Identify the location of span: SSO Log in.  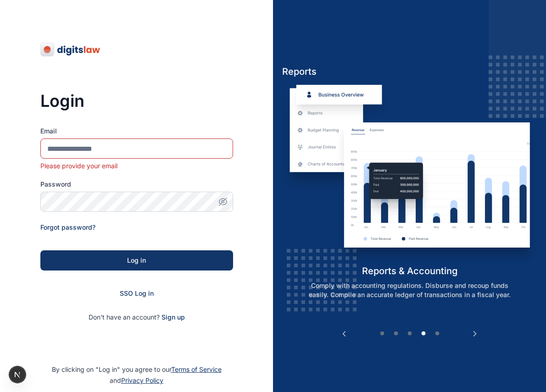
(137, 293).